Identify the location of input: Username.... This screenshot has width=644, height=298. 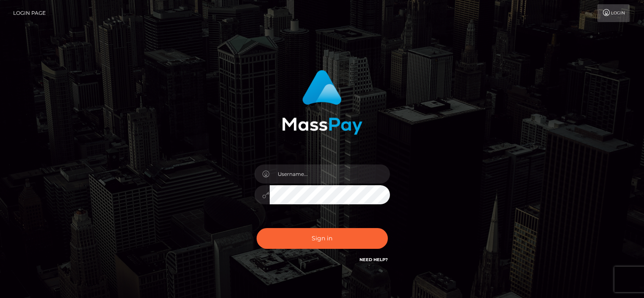
(330, 174).